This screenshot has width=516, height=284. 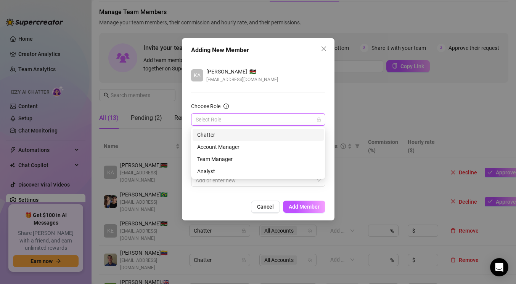 I want to click on div: Adding New Member, so click(x=258, y=50).